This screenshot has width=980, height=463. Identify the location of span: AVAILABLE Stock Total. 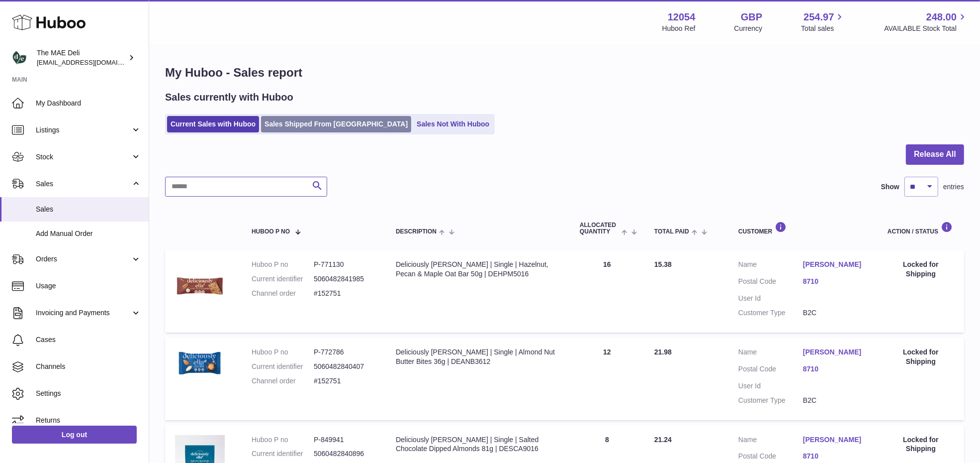
(926, 29).